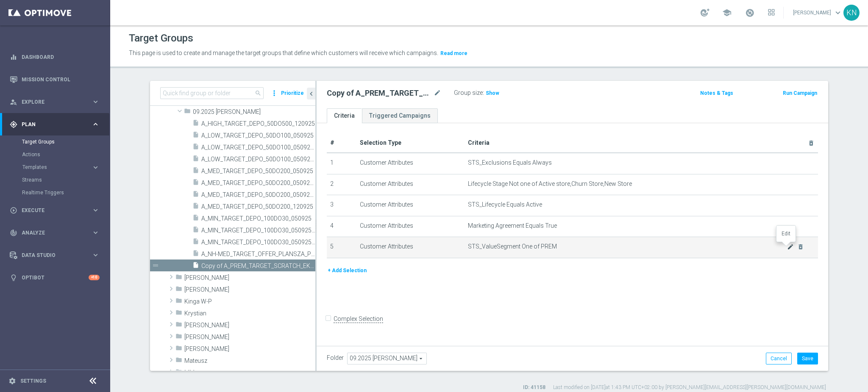 The width and height of the screenshot is (868, 392). Describe the element at coordinates (51, 233) in the screenshot. I see `div: Analyze` at that location.